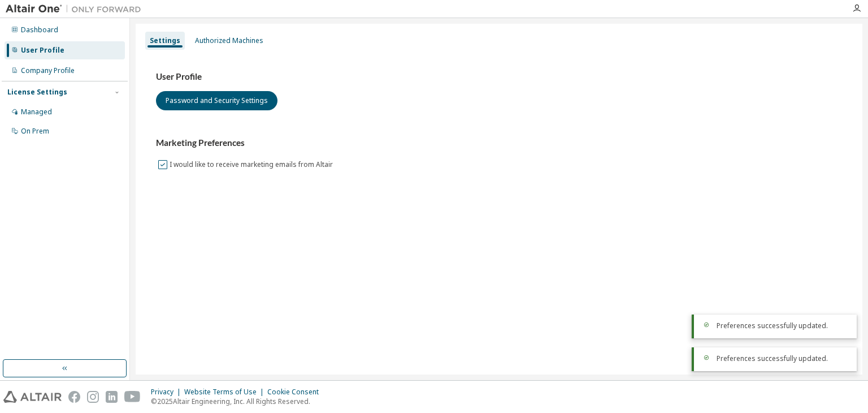 The image size is (868, 413). Describe the element at coordinates (167, 392) in the screenshot. I see `div: Privacy` at that location.